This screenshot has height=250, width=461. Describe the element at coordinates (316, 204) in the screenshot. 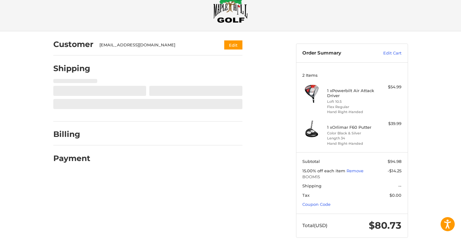

I see `a: Coupon Code` at that location.